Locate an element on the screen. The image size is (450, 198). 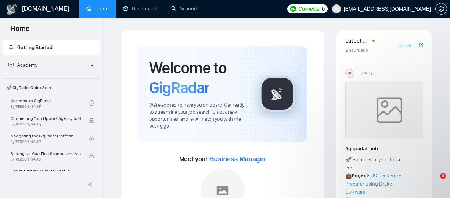
span: 🚀 GigRadar Quick Start is located at coordinates (51, 88).